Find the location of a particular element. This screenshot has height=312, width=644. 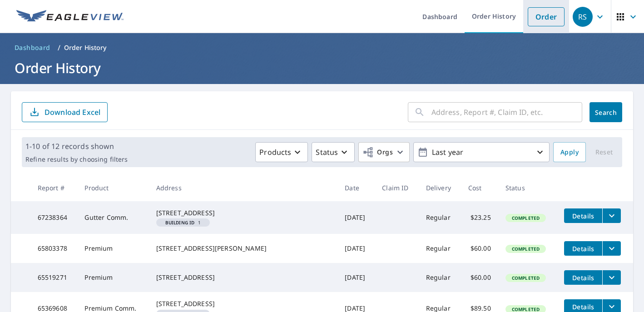

button: Products is located at coordinates (281, 152).